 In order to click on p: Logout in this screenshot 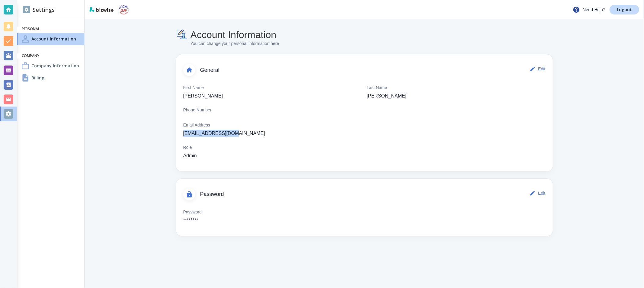, I will do `click(624, 10)`.